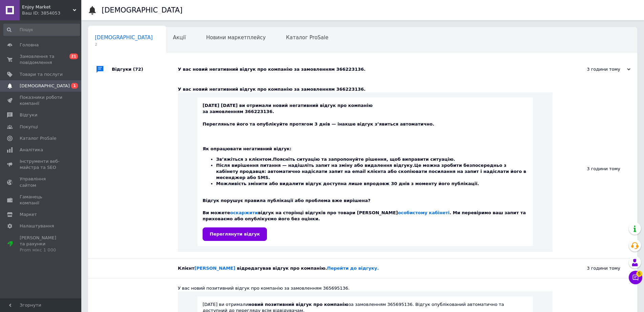  What do you see at coordinates (74, 86) in the screenshot?
I see `span: 1` at bounding box center [74, 86].